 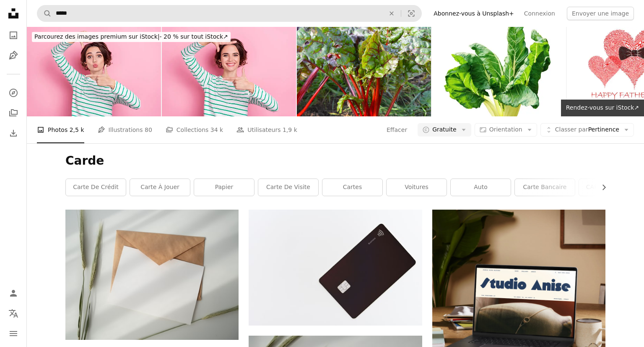 What do you see at coordinates (412, 13) in the screenshot?
I see `button: Recherche de visuels` at bounding box center [412, 13].